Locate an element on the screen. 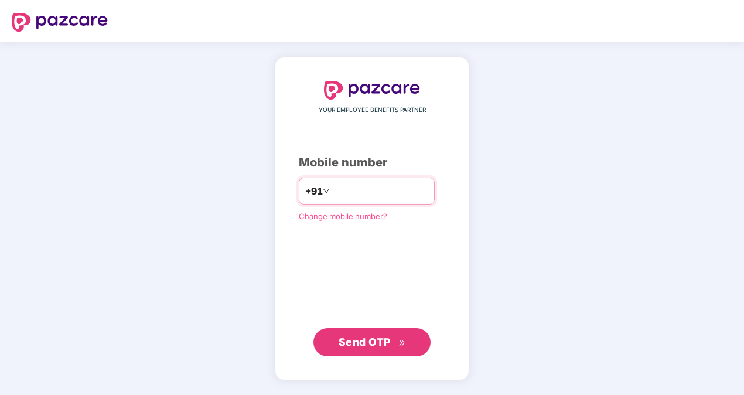  div: Mobile number is located at coordinates (372, 162).